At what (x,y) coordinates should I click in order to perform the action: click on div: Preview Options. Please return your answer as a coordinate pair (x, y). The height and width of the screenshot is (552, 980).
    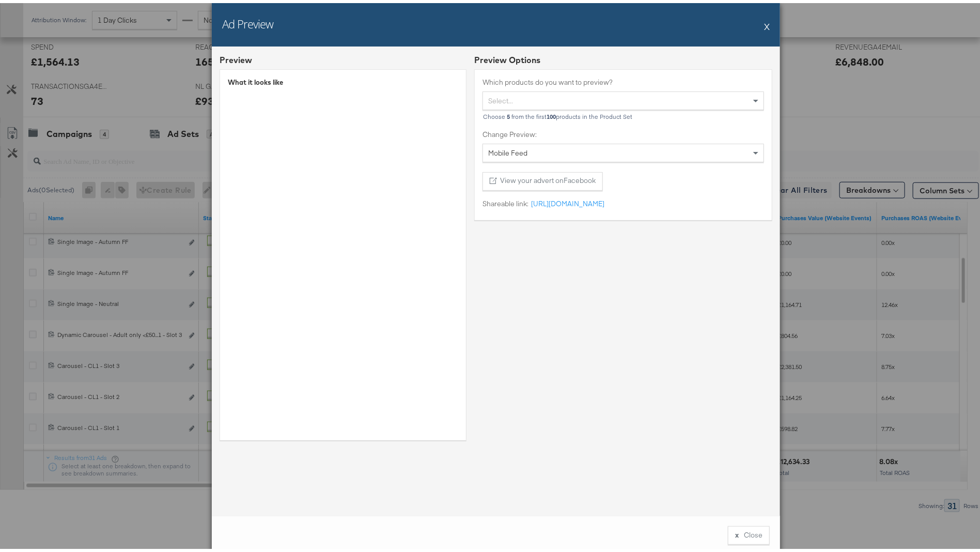
    Looking at the image, I should click on (623, 57).